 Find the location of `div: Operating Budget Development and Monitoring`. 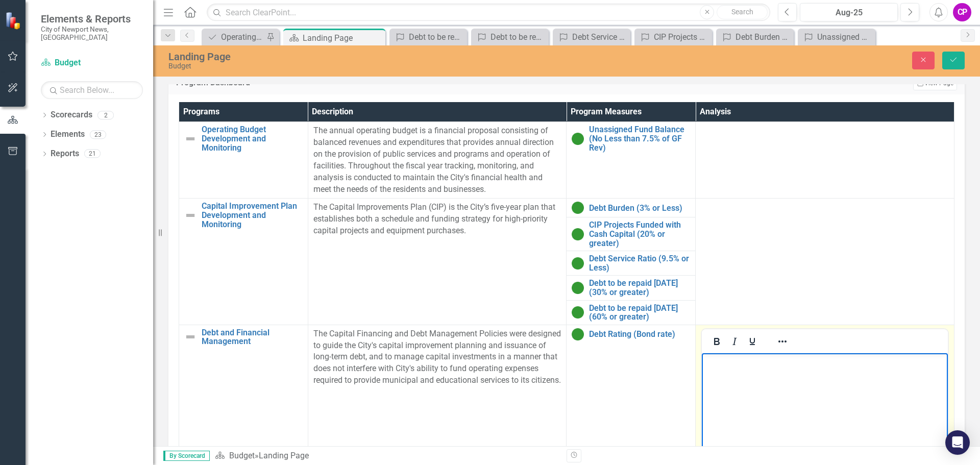

div: Operating Budget Development and Monitoring is located at coordinates (242, 37).